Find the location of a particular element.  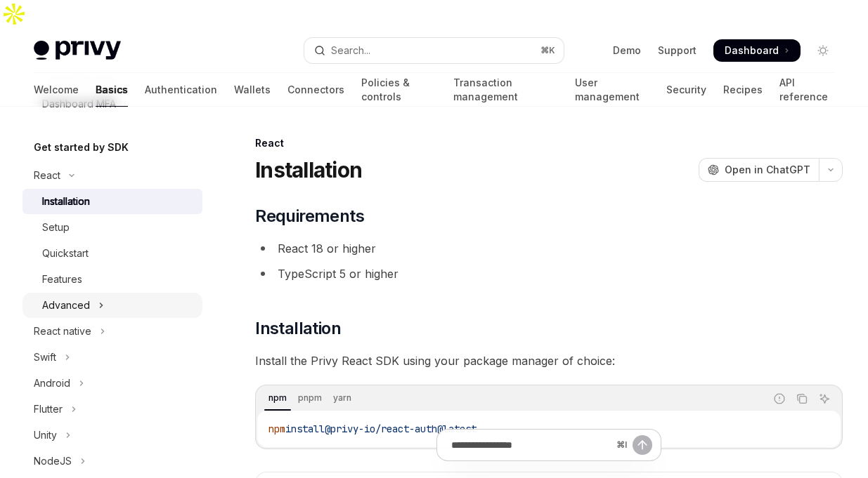

a: API reference is located at coordinates (807, 90).